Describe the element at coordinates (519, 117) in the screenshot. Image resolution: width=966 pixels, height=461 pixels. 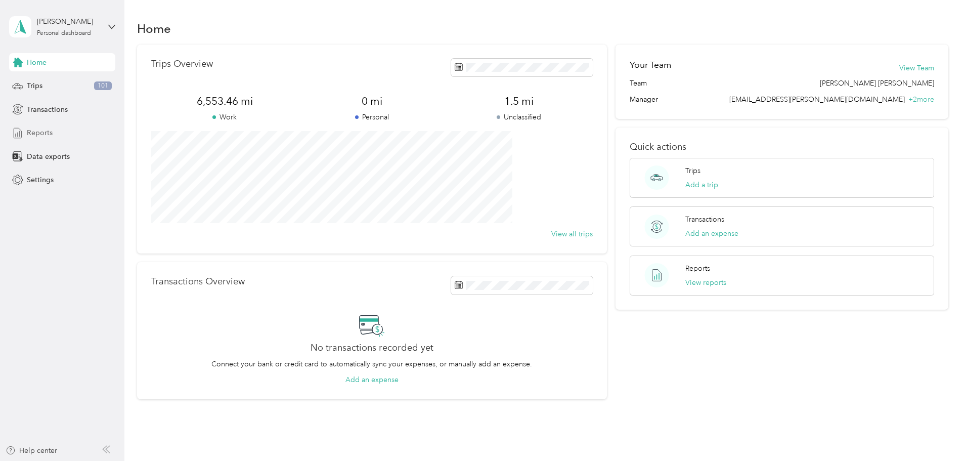
I see `p: Unclassified` at that location.